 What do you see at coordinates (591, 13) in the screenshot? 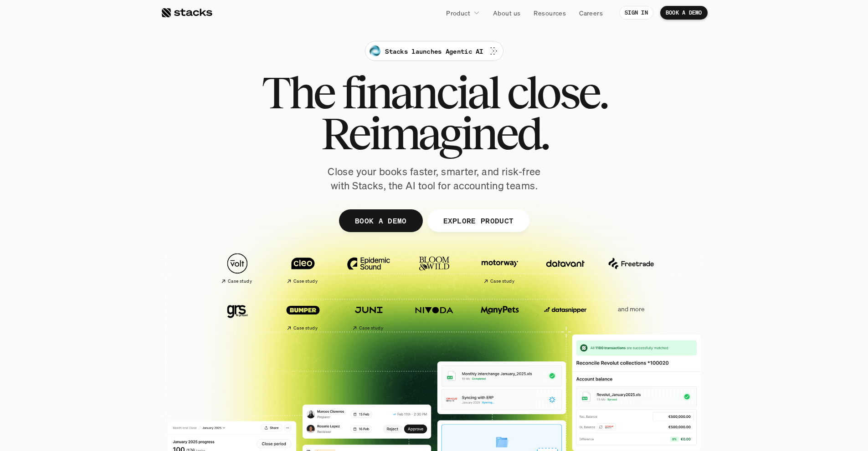
I see `a: Careers` at bounding box center [591, 13].